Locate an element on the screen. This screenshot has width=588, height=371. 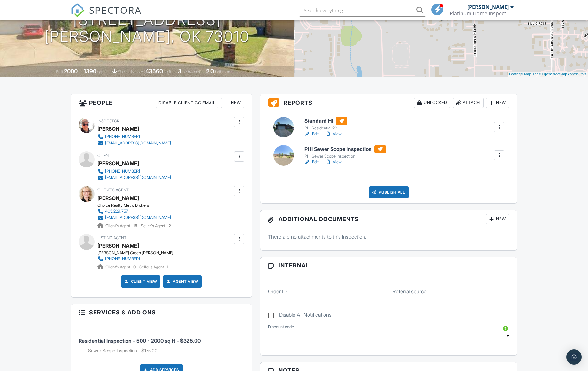
li: Add on: Sewer Scope Inspection is located at coordinates (166, 350).